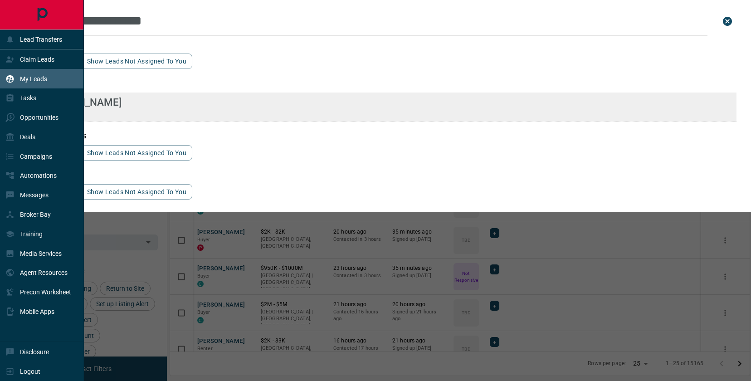  Describe the element at coordinates (386, 175) in the screenshot. I see `h3: id matches` at that location.